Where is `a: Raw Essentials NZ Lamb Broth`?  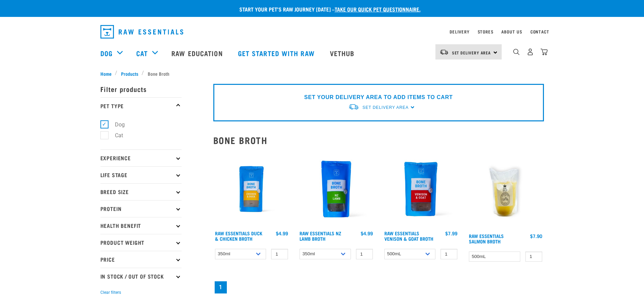
a: Raw Essentials NZ Lamb Broth is located at coordinates (320, 235).